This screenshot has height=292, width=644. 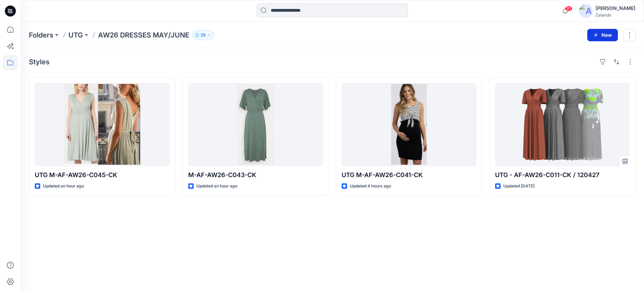 I want to click on p: AW26 DRESSES MAY/JUNE, so click(x=143, y=35).